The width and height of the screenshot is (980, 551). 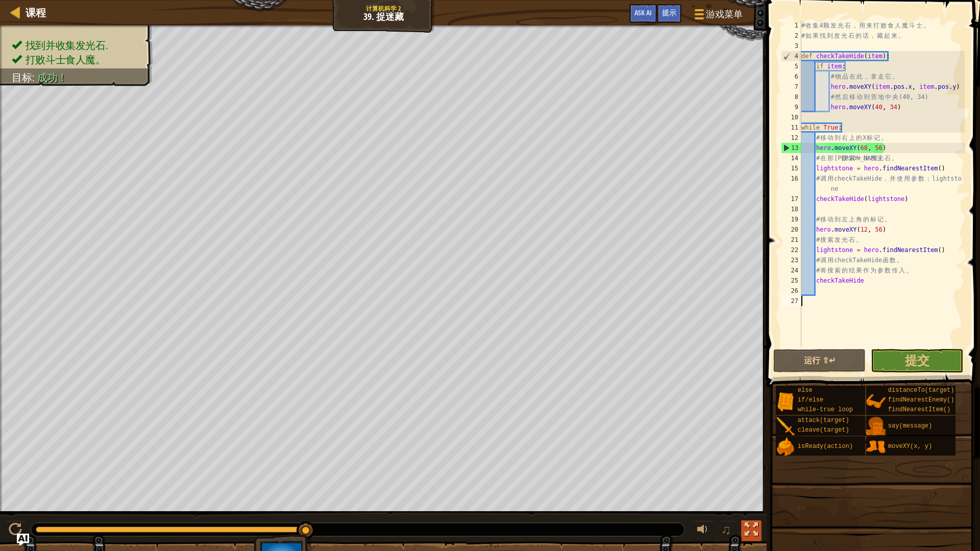 What do you see at coordinates (21, 78) in the screenshot?
I see `span: 目标` at bounding box center [21, 78].